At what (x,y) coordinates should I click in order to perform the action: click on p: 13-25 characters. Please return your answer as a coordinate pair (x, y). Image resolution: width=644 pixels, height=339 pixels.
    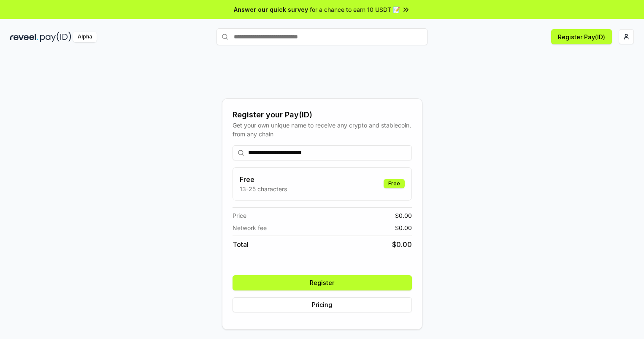
    Looking at the image, I should click on (263, 189).